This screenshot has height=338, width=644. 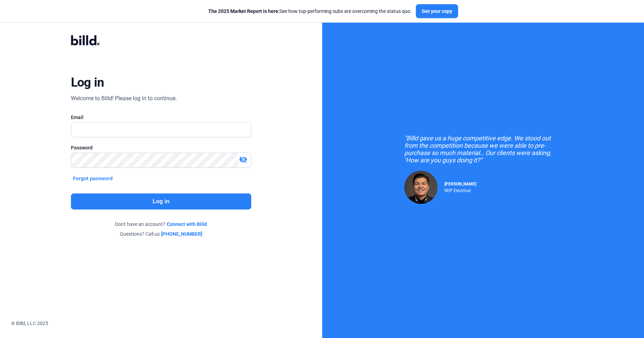 I want to click on span: The 2025 Market Report is here:, so click(x=244, y=11).